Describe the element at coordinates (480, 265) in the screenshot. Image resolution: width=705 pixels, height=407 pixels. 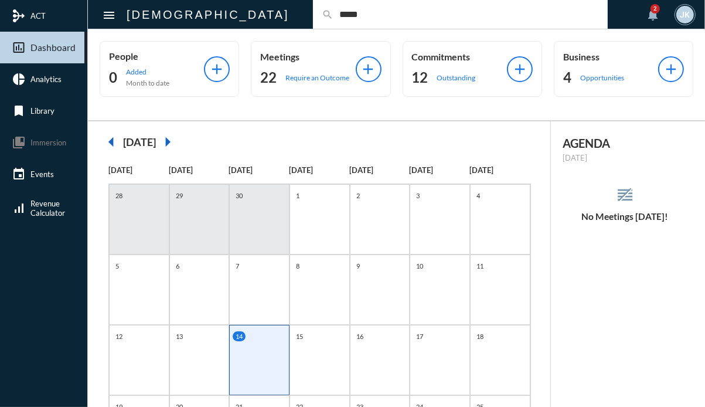
I see `p: 11` at that location.